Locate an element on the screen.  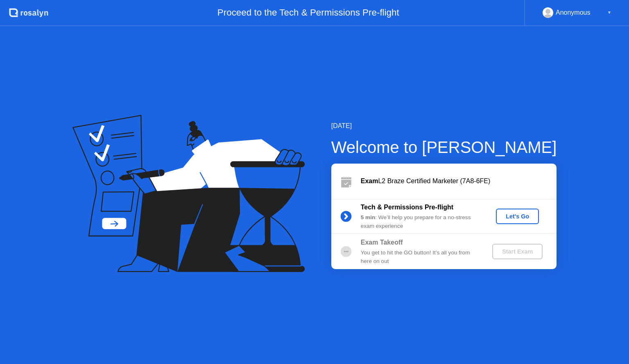
b: 5 min is located at coordinates (368, 217).